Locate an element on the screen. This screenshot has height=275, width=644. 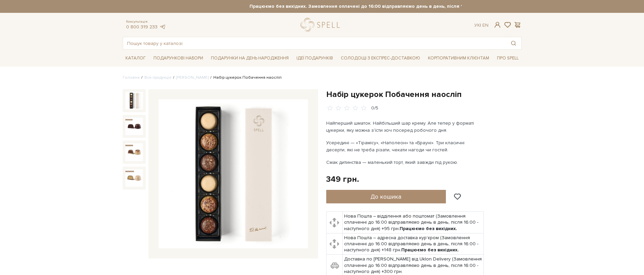
strong: Працюємо без вихідних. Замовлення оплачені до 16:00 відправляємо день в день, після 16:00 - насту... is located at coordinates (382, 6).